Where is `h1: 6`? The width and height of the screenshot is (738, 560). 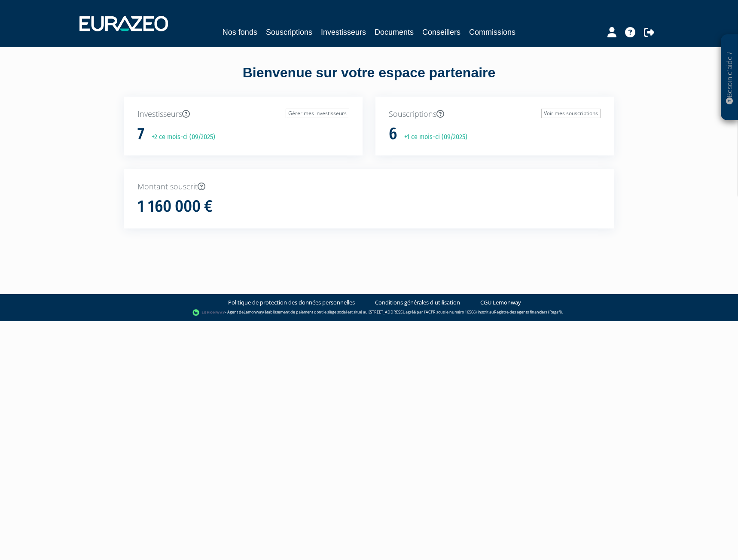
h1: 6 is located at coordinates (393, 134).